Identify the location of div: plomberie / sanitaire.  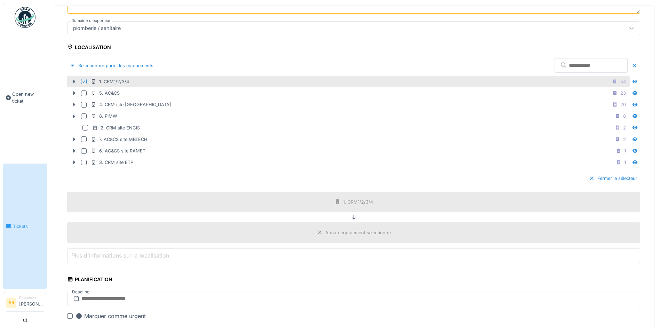
(97, 28).